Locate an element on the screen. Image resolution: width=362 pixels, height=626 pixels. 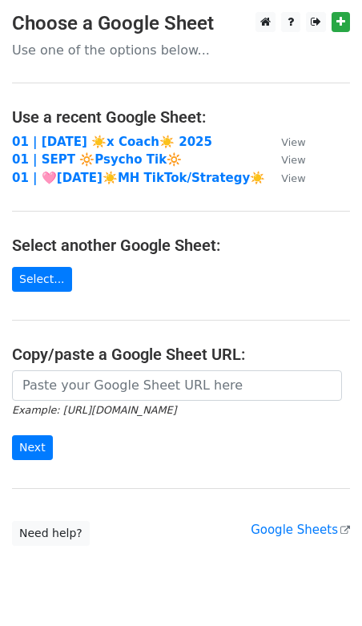
strong: 01 | SEPT 🔆Psycho Tik🔆 is located at coordinates (97, 159).